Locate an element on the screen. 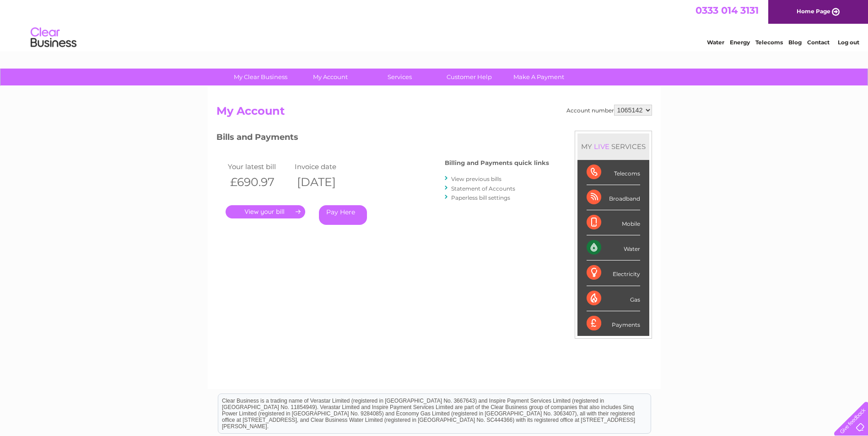 This screenshot has width=868, height=436. a: Statement of Accounts is located at coordinates (483, 189).